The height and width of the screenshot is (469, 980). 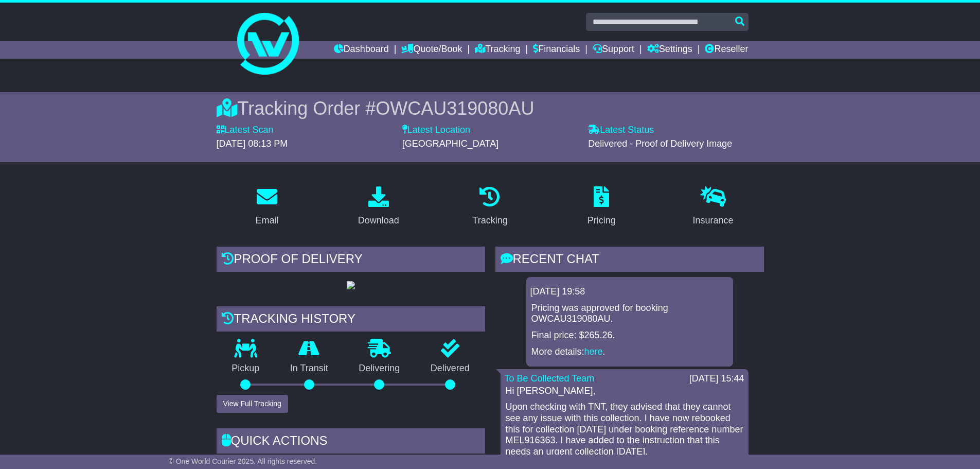 What do you see at coordinates (267, 207) in the screenshot?
I see `a: Email` at bounding box center [267, 207].